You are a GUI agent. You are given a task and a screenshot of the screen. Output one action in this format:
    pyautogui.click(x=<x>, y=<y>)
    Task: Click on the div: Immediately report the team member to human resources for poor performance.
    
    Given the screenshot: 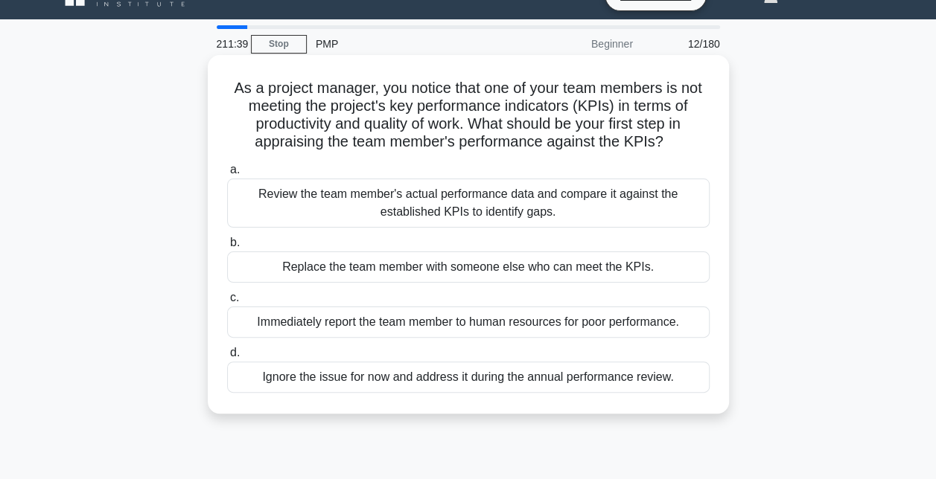 What is the action you would take?
    pyautogui.click(x=468, y=322)
    